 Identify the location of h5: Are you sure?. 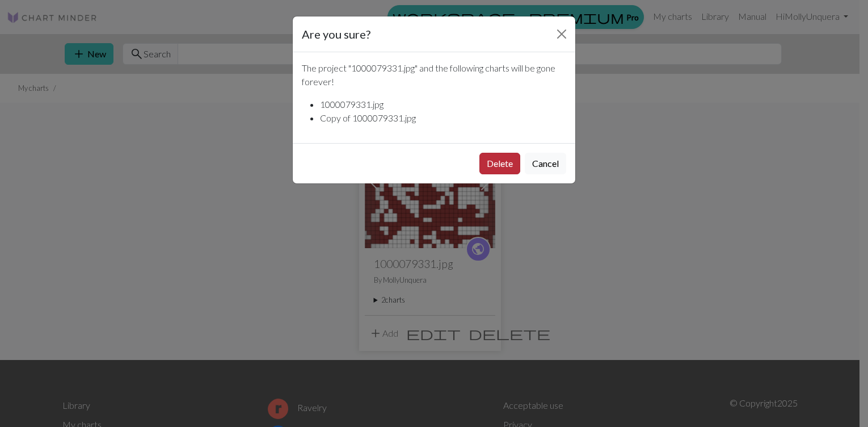
(336, 34).